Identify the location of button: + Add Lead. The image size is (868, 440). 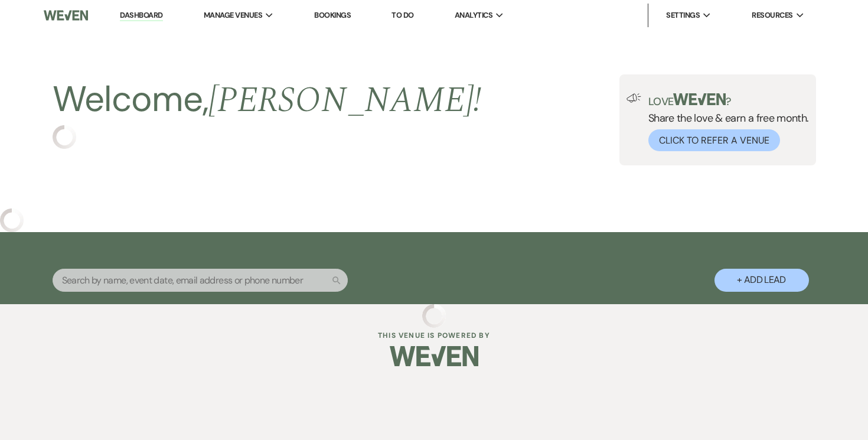
(762, 280).